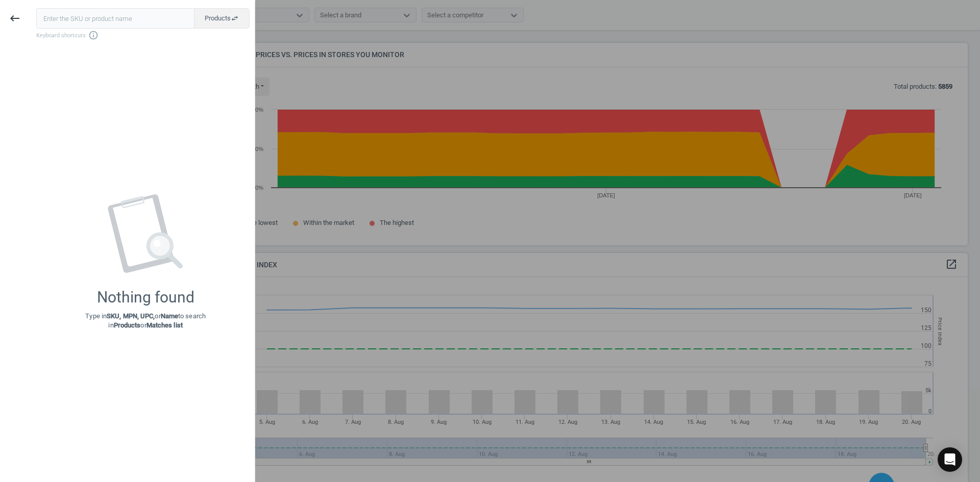  Describe the element at coordinates (221, 18) in the screenshot. I see `button: Productsswap_horiz` at that location.